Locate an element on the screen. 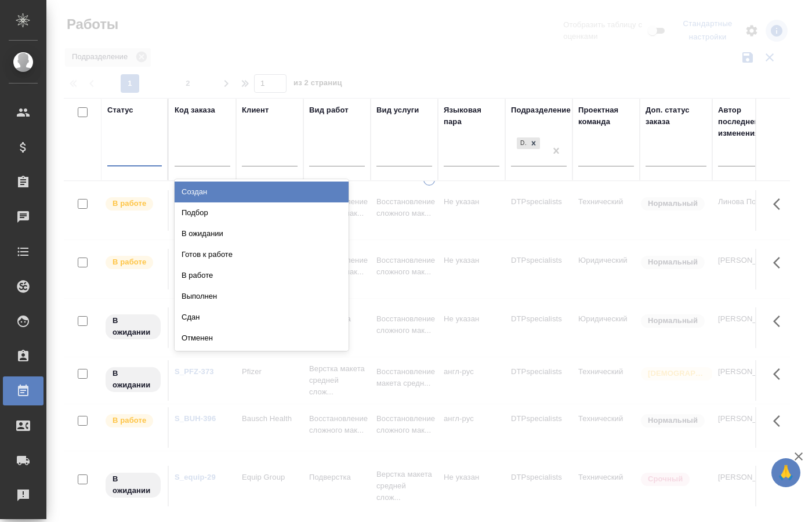  div: Подбор is located at coordinates (262, 212).